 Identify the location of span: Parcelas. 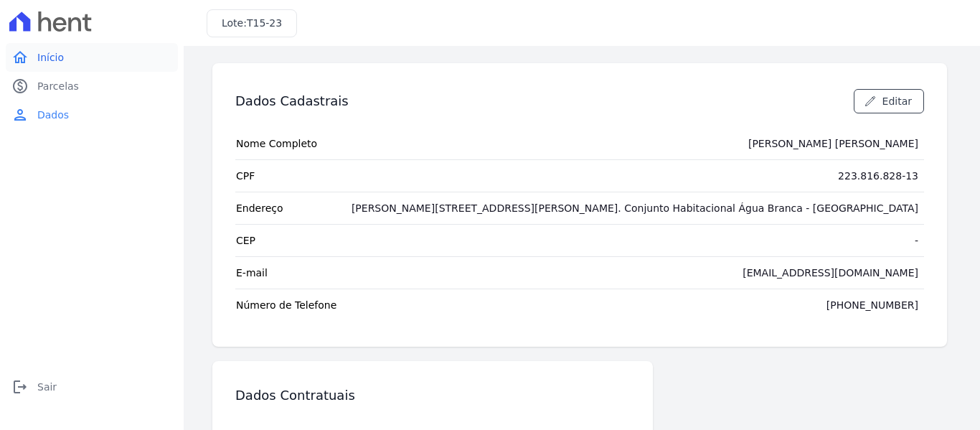
(58, 86).